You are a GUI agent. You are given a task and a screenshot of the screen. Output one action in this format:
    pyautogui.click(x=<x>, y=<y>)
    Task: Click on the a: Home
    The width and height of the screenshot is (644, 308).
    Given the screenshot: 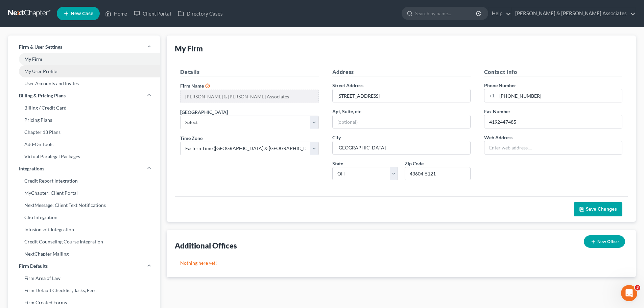 What is the action you would take?
    pyautogui.click(x=116, y=14)
    